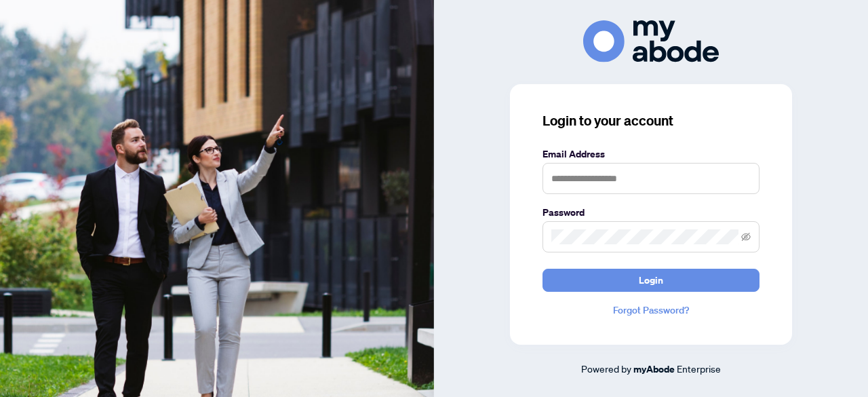 The height and width of the screenshot is (397, 868). What do you see at coordinates (698, 368) in the screenshot?
I see `span: Enterprise` at bounding box center [698, 368].